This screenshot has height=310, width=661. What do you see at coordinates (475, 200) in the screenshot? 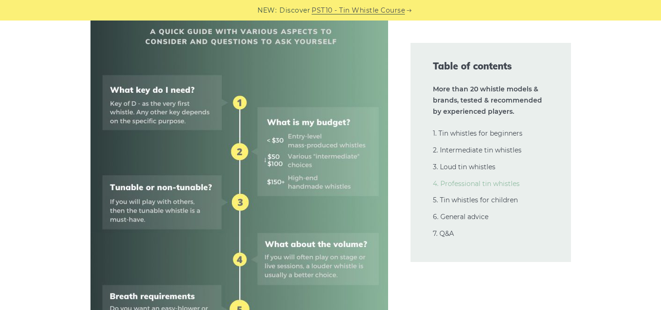
I see `a: 5. Tin whistles for children` at bounding box center [475, 200].